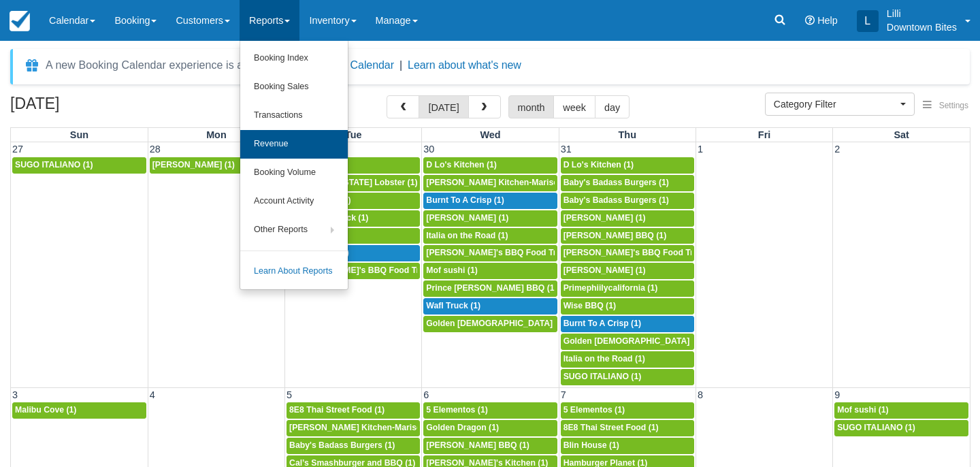  What do you see at coordinates (837, 149) in the screenshot?
I see `span: 2` at bounding box center [837, 149].